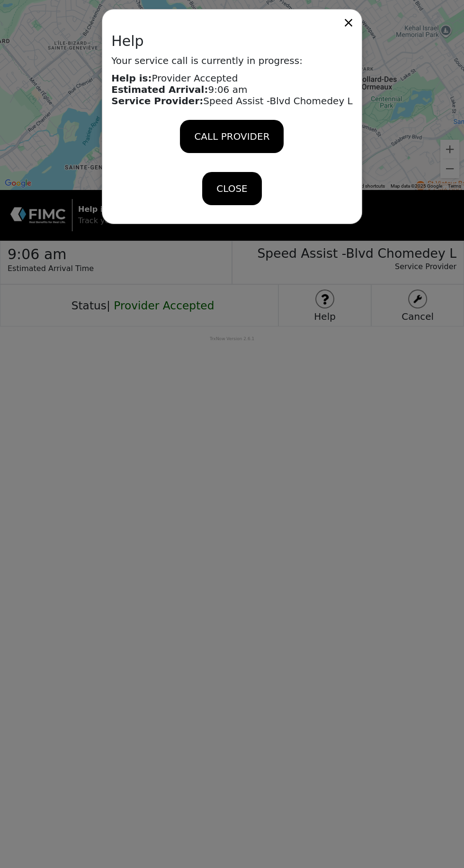 The width and height of the screenshot is (464, 868). Describe the element at coordinates (232, 117) in the screenshot. I see `div: Your service call is currently in progress:` at that location.